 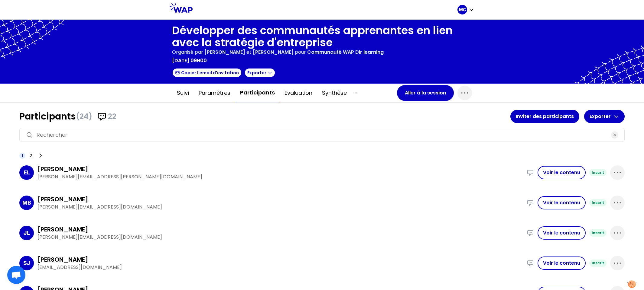 What do you see at coordinates (249, 52) in the screenshot?
I see `p: et` at bounding box center [249, 52].